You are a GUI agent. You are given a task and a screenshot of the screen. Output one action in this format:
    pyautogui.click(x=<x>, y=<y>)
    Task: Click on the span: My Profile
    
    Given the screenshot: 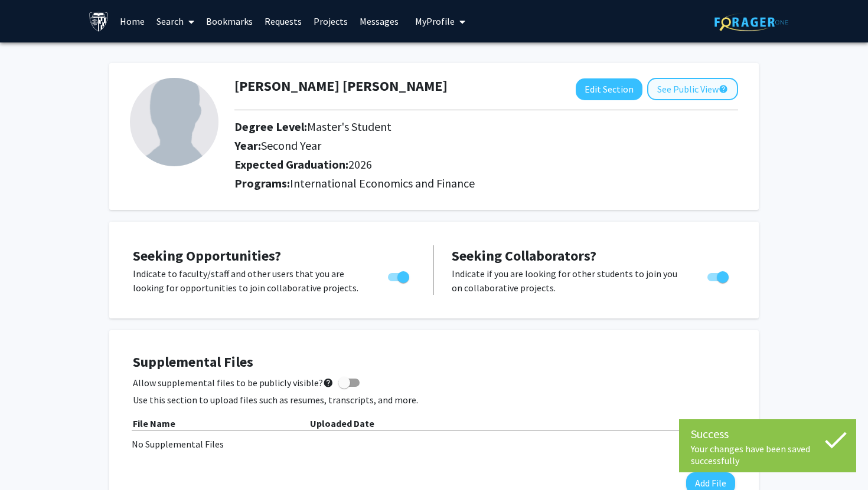 What is the action you would take?
    pyautogui.click(x=434, y=21)
    